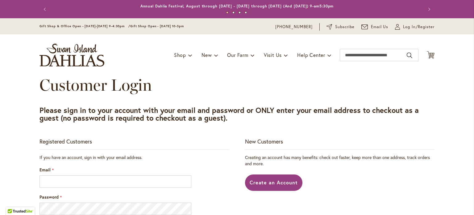  What do you see at coordinates (227, 12) in the screenshot?
I see `button: 1 of 4` at bounding box center [227, 12].